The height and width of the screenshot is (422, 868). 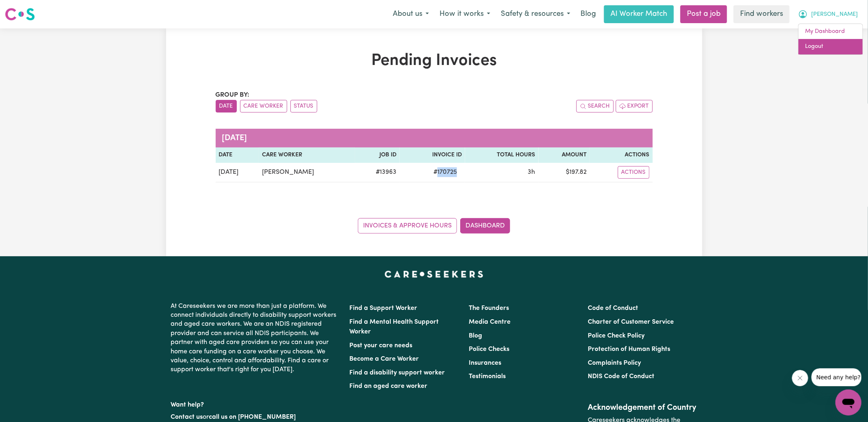 What do you see at coordinates (397, 373) in the screenshot?
I see `a: Find a disability support worker` at bounding box center [397, 373].